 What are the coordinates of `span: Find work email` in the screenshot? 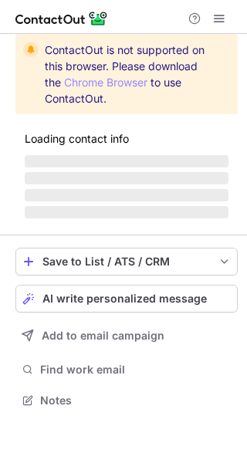 It's located at (136, 369).